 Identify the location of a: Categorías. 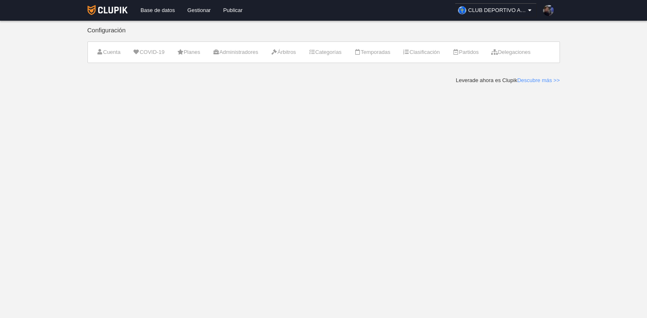
(325, 52).